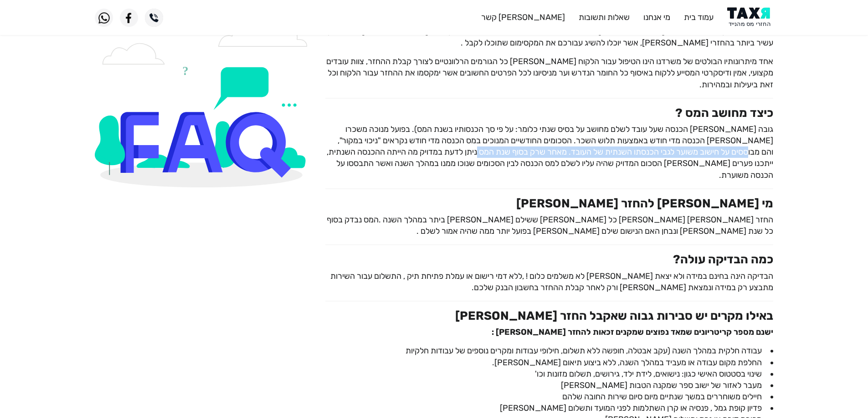  I want to click on li: עבודה חלקית במהלך השנה (עקב אבטלה, חופשה ללא תשלום, חילופי עבודות ומקרים נוספים של עבודות חלקיות, so click(549, 351).